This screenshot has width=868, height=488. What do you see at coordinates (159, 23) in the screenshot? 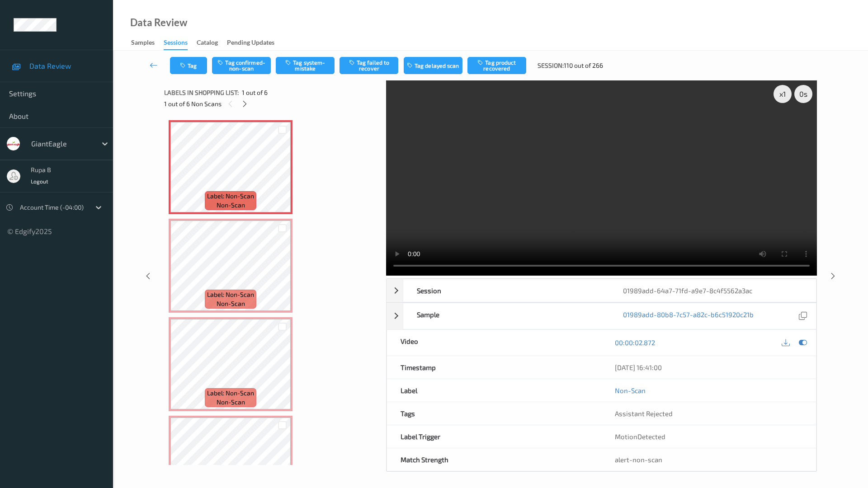
I see `div: Data Review` at bounding box center [159, 23].